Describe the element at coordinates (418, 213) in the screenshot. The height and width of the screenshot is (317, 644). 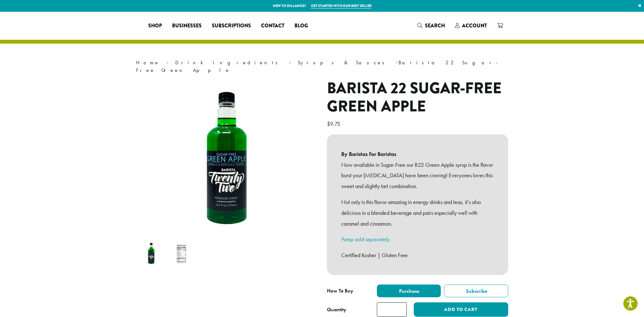
I see `p: Not only is this flavor amazing in energy drinks and teas, it’s also delicious in a blended bever...` at that location.